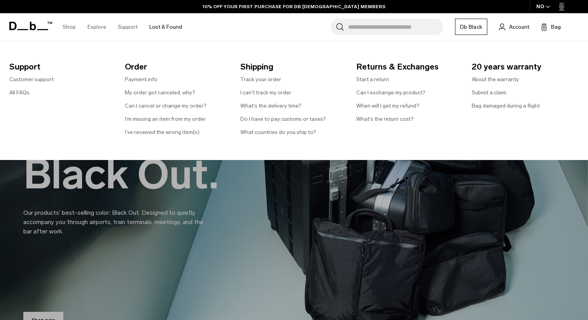 The image size is (588, 320). What do you see at coordinates (165, 119) in the screenshot?
I see `a: I'm missing an item from my order` at bounding box center [165, 119].